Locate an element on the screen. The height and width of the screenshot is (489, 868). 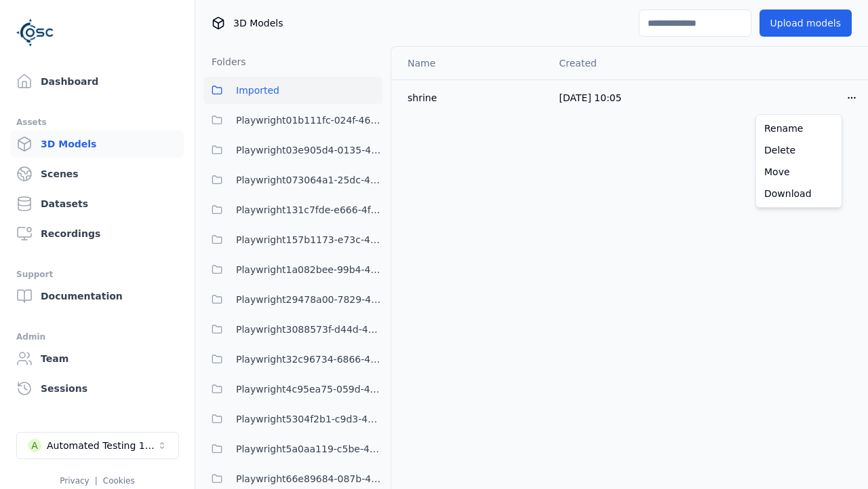
a: Delete is located at coordinates (799, 150).